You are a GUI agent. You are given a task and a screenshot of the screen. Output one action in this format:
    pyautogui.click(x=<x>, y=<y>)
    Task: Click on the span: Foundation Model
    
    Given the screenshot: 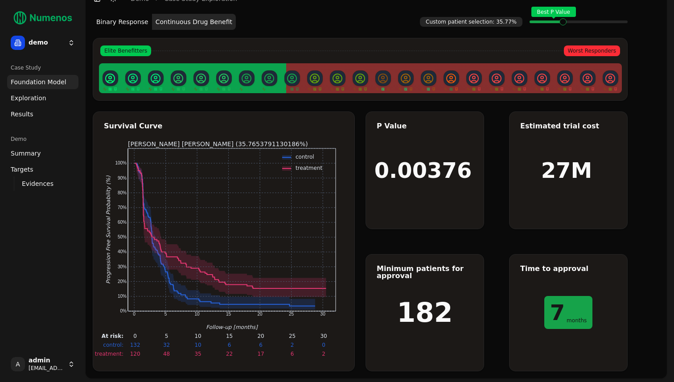 What is the action you would take?
    pyautogui.click(x=38, y=82)
    